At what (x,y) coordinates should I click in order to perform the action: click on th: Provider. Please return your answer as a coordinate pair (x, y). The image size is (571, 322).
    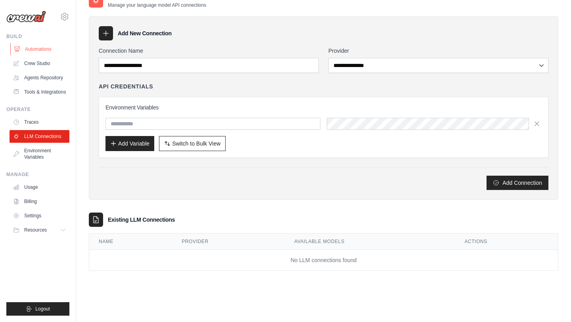
    Looking at the image, I should click on (228, 241).